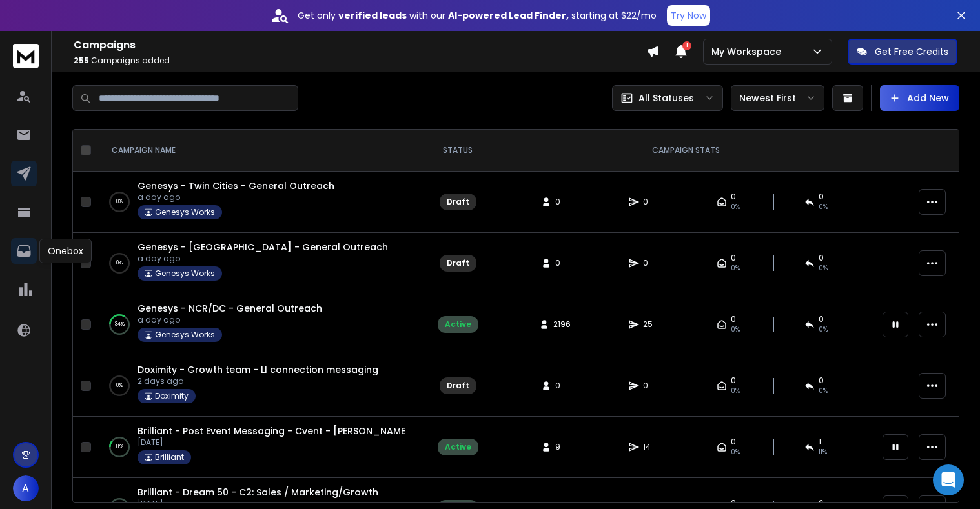 This screenshot has height=509, width=980. I want to click on span: 0 %, so click(822, 329).